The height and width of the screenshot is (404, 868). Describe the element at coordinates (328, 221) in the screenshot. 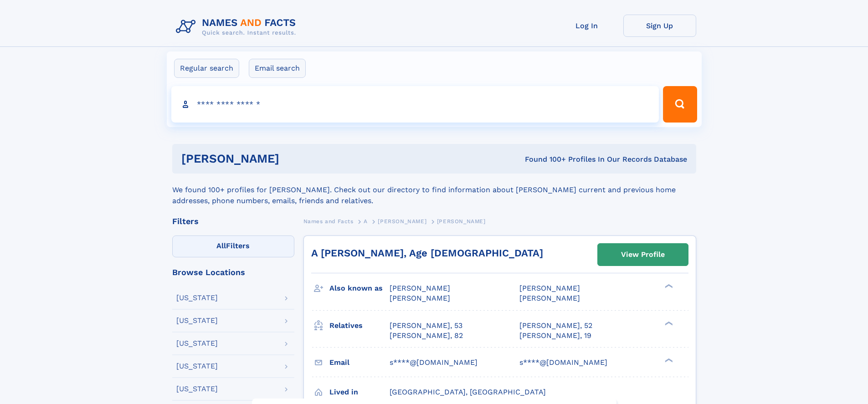

I see `a: Names and Facts` at that location.